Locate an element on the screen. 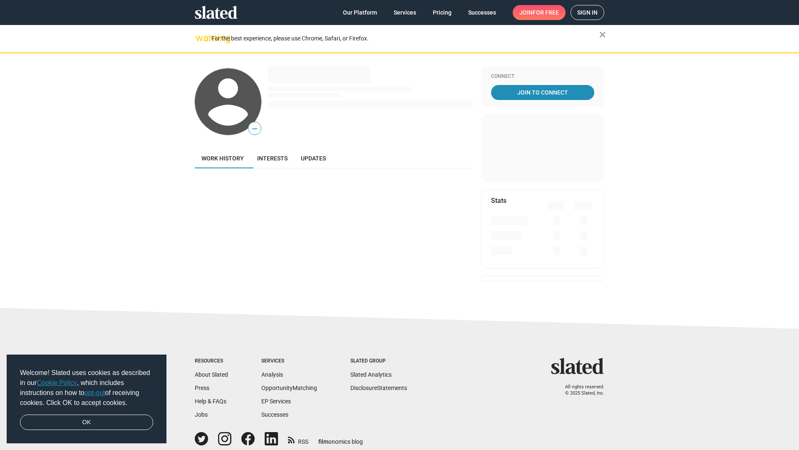  a: DisclosureStatements is located at coordinates (379, 388).